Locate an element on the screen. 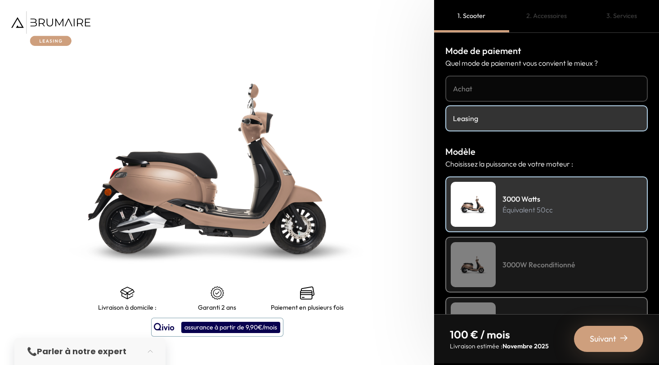 The height and width of the screenshot is (365, 659). p: Paiement en plusieurs fois is located at coordinates (307, 307).